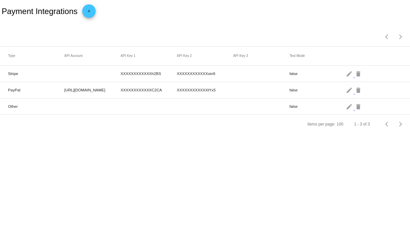 Image resolution: width=410 pixels, height=234 pixels. I want to click on mat-header-cell: Test Mode, so click(318, 56).